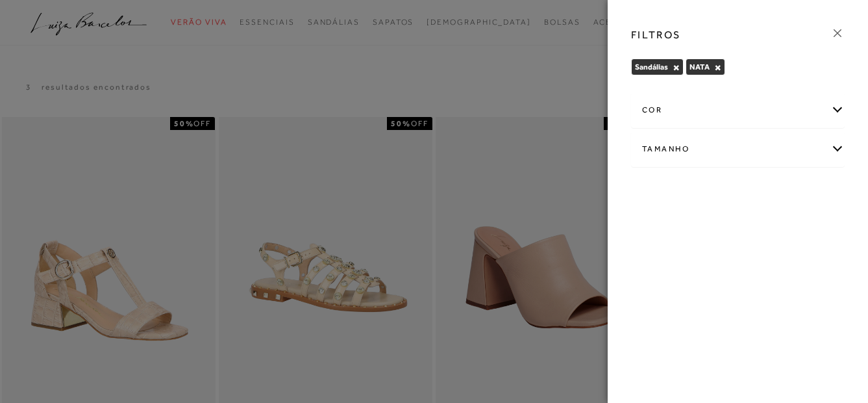 The image size is (868, 403). Describe the element at coordinates (717, 67) in the screenshot. I see `button: NATA Close` at that location.